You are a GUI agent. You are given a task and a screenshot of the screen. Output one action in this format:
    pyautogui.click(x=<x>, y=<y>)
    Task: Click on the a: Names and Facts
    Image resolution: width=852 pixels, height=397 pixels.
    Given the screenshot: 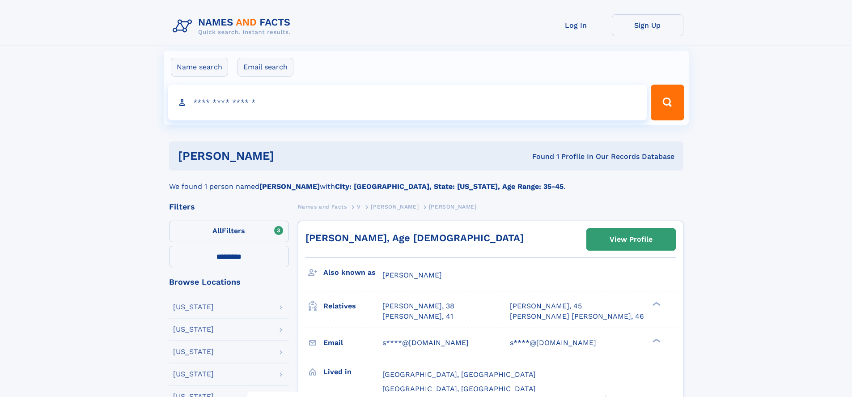 What is the action you would take?
    pyautogui.click(x=322, y=206)
    